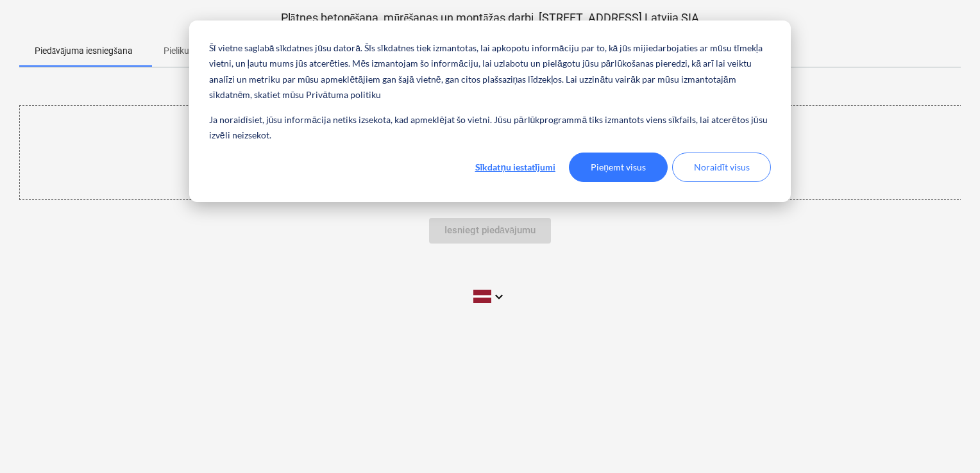 The image size is (980, 473). What do you see at coordinates (490, 111) in the screenshot?
I see `div: Sīkdatņu baneris` at bounding box center [490, 111].